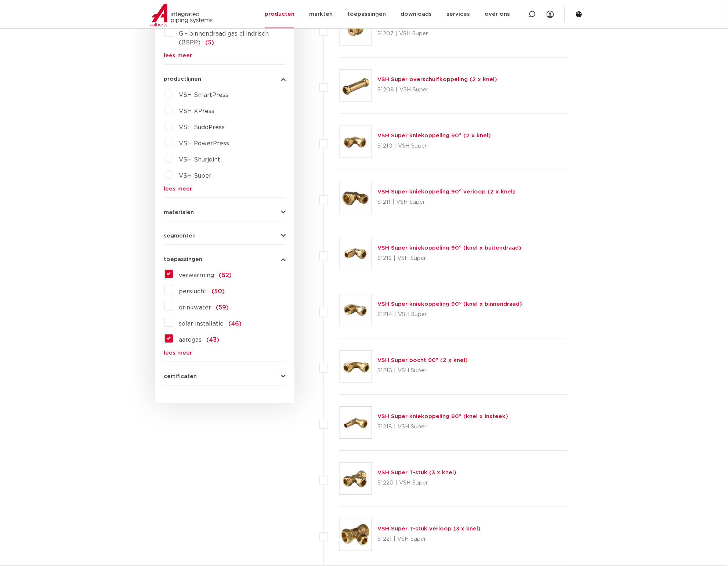 This screenshot has height=566, width=728. What do you see at coordinates (451, 34) in the screenshot?
I see `p: S1207 | VSH Super` at bounding box center [451, 34].